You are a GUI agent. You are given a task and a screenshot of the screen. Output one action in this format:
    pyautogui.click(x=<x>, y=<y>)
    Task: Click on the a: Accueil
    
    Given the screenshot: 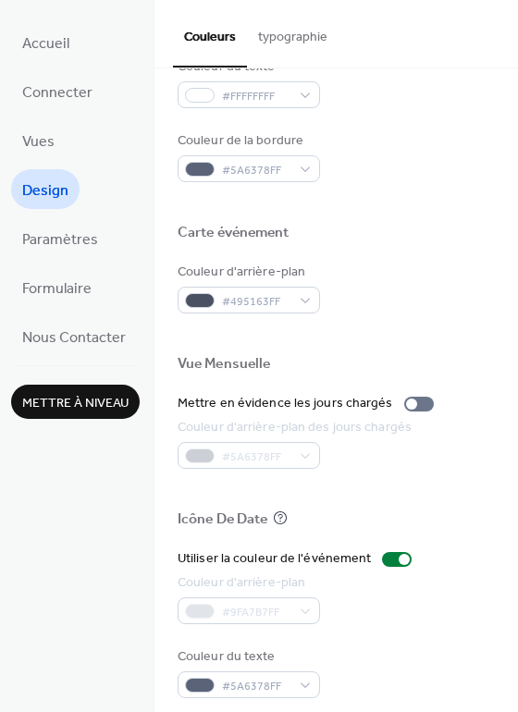 What is the action you would take?
    pyautogui.click(x=45, y=42)
    